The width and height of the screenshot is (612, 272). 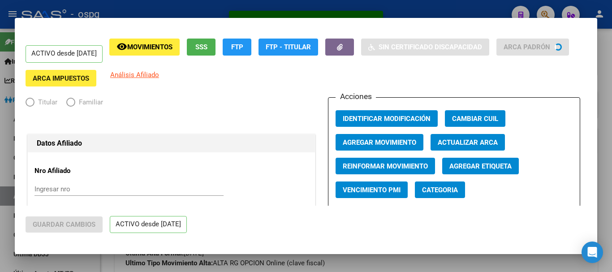 I want to click on button: Agregar Etiqueta, so click(x=481, y=166).